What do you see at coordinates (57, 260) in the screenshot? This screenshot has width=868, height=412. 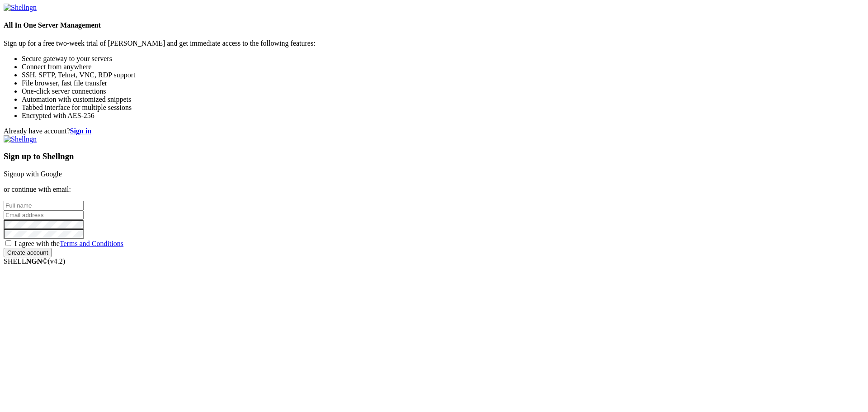 I see `span: 4.2.0` at bounding box center [57, 260].